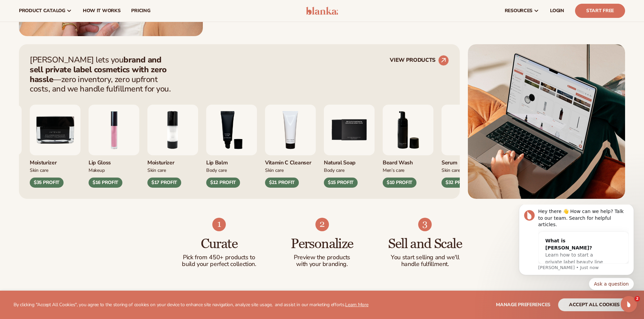 The width and height of the screenshot is (644, 319). Describe the element at coordinates (68, 79) in the screenshot. I see `div: Quick reply options` at that location.